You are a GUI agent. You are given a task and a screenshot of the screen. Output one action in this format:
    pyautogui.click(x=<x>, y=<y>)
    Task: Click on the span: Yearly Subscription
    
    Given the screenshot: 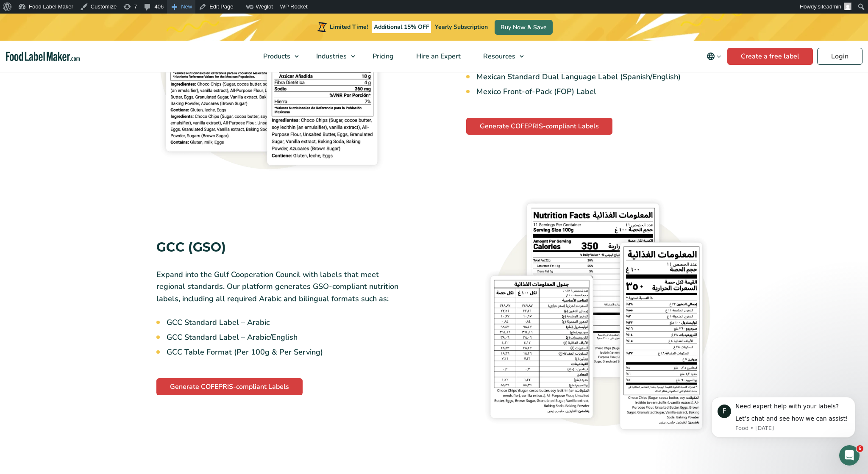 What is the action you would take?
    pyautogui.click(x=461, y=27)
    